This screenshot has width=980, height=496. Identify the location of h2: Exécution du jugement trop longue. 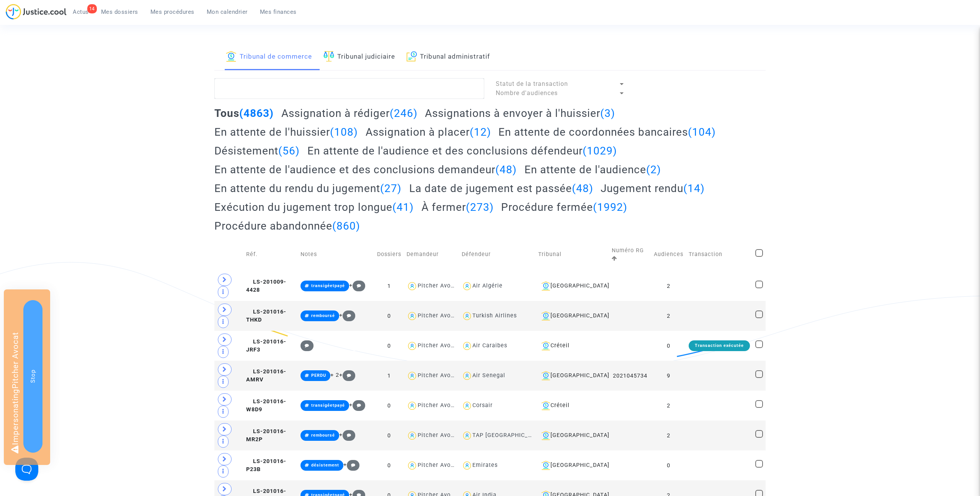
(314, 207).